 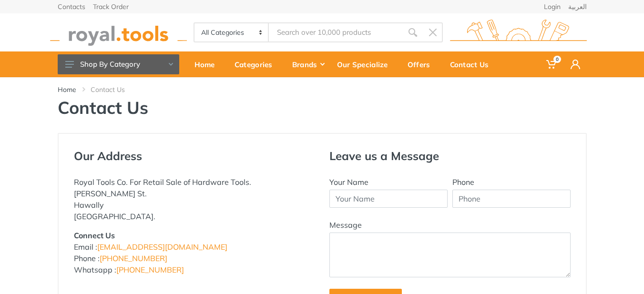 What do you see at coordinates (118, 64) in the screenshot?
I see `button: Shop By Category` at bounding box center [118, 64].